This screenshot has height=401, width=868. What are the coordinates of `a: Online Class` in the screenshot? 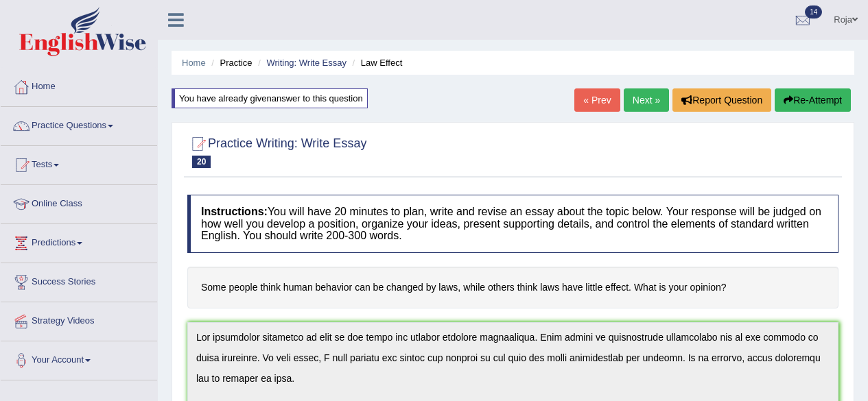 It's located at (79, 202).